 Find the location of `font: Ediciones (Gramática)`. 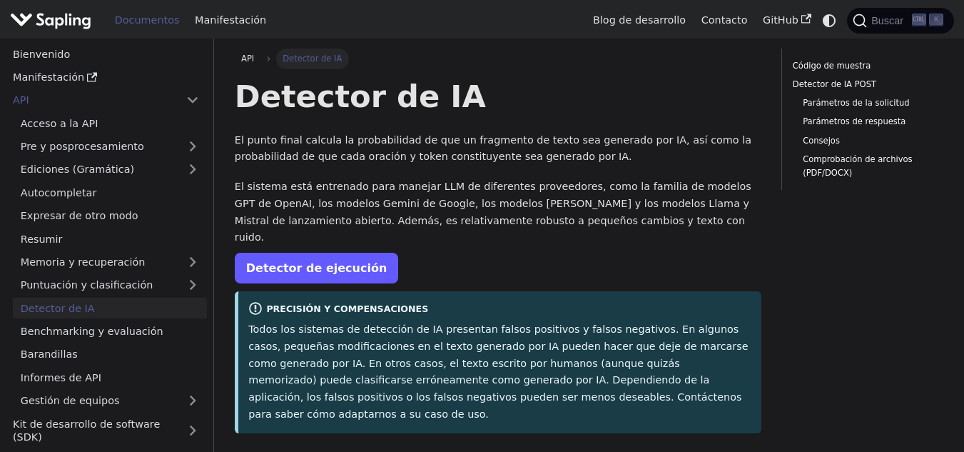

font: Ediciones (Gramática) is located at coordinates (77, 169).